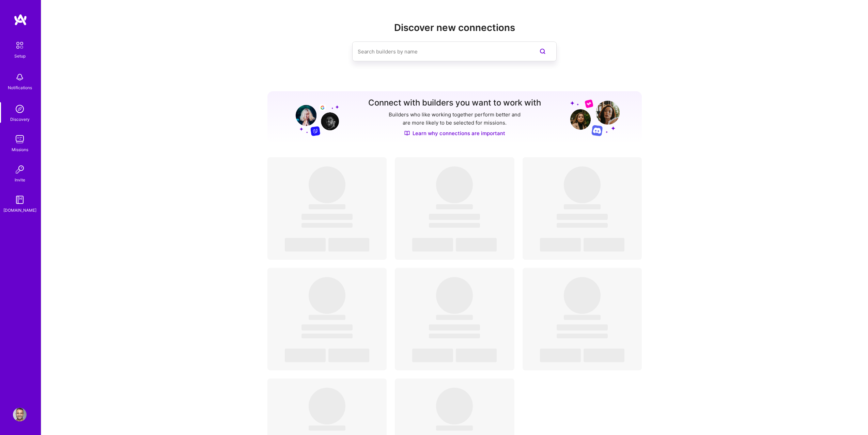 The width and height of the screenshot is (868, 435). I want to click on a: Learn why connections are important, so click(455, 134).